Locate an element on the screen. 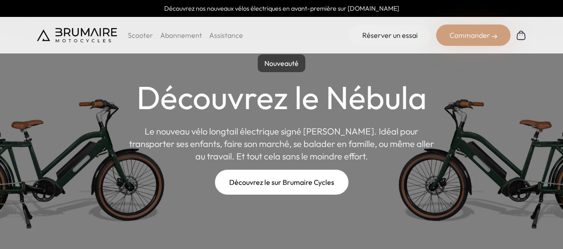 The image size is (563, 249). h1: Découvrez le Nébula is located at coordinates (282, 97).